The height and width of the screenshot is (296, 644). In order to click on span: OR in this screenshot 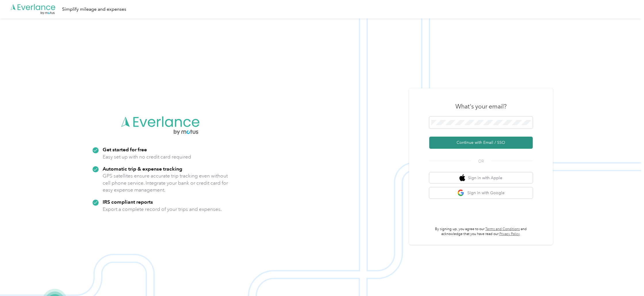, I will do `click(481, 161)`.